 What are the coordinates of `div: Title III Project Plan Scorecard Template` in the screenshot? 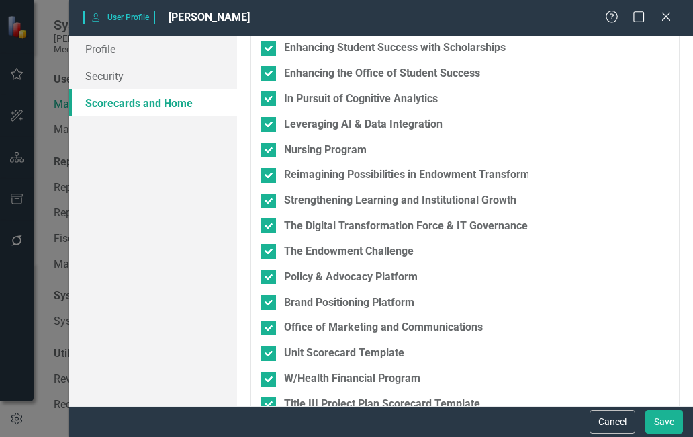 It's located at (382, 404).